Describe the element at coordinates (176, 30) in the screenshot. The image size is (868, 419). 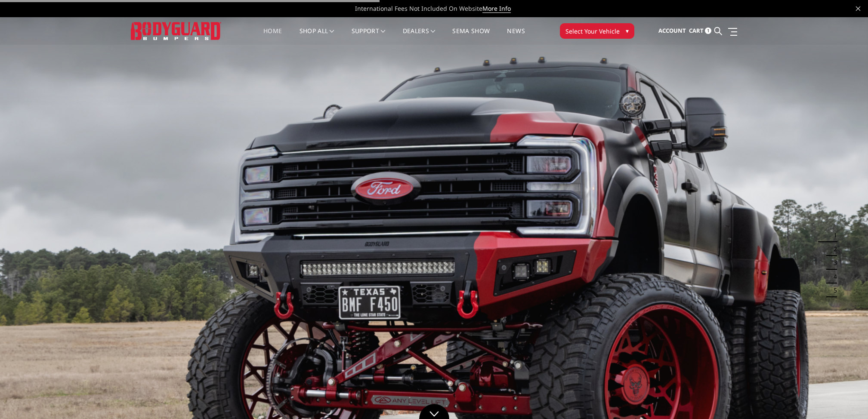
I see `img: BODYGUARD BUMPERS` at that location.